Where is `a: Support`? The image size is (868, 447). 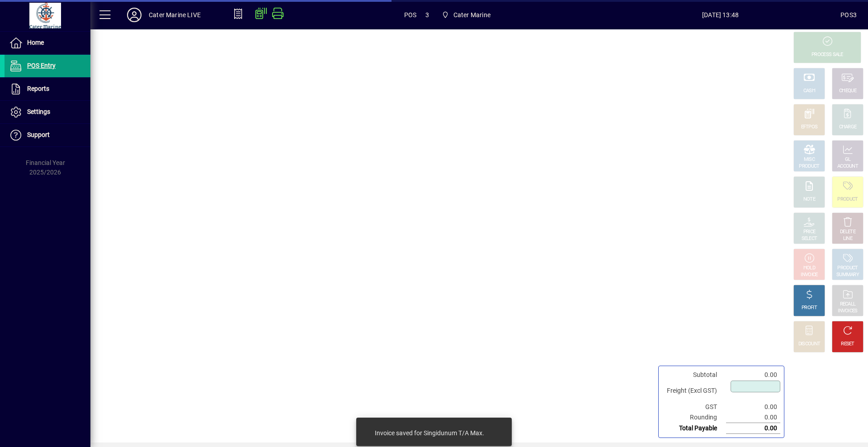 a: Support is located at coordinates (48, 135).